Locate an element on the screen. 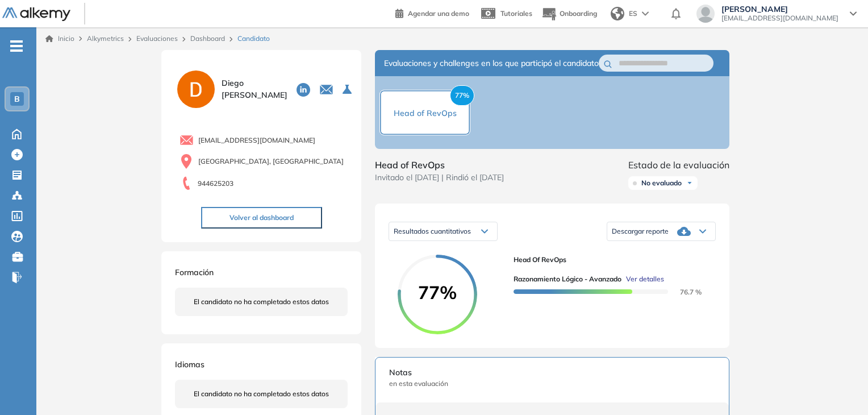 This screenshot has width=868, height=415. button: Ver detalles is located at coordinates (643, 279).